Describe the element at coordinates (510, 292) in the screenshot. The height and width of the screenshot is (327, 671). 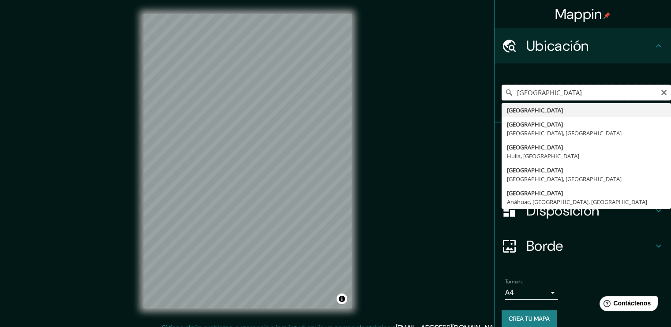
I see `font: A4` at that location.